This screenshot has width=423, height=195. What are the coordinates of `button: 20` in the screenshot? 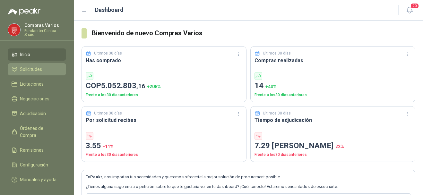 It's located at (409, 10).